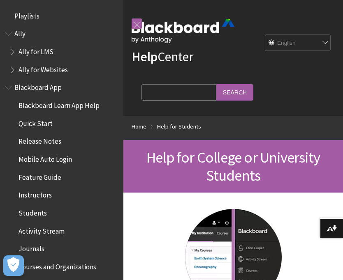 Image resolution: width=343 pixels, height=280 pixels. I want to click on select: Site Language Selector, so click(298, 43).